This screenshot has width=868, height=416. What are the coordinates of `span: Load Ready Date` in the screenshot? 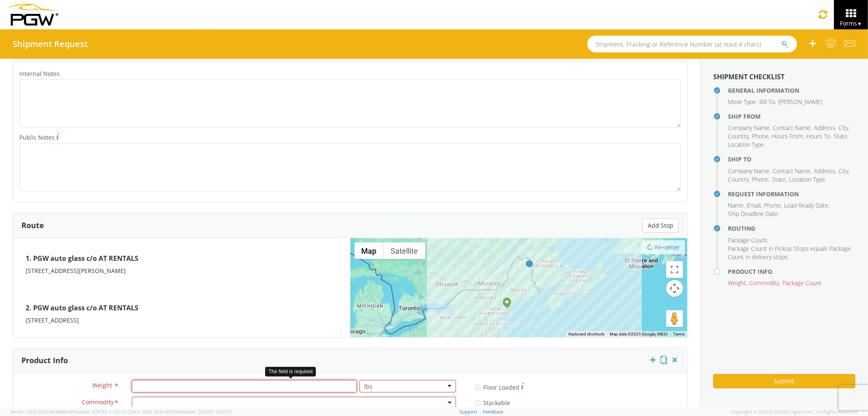 It's located at (806, 205).